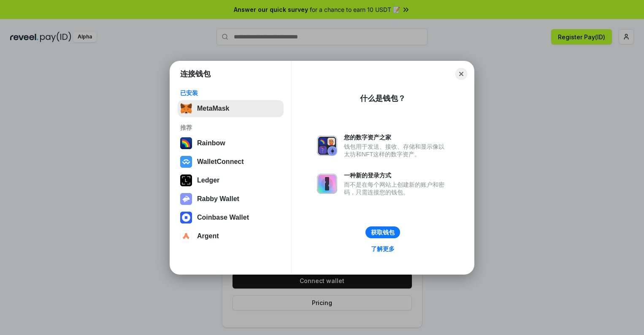 This screenshot has height=335, width=644. I want to click on div: 获取钱包, so click(383, 232).